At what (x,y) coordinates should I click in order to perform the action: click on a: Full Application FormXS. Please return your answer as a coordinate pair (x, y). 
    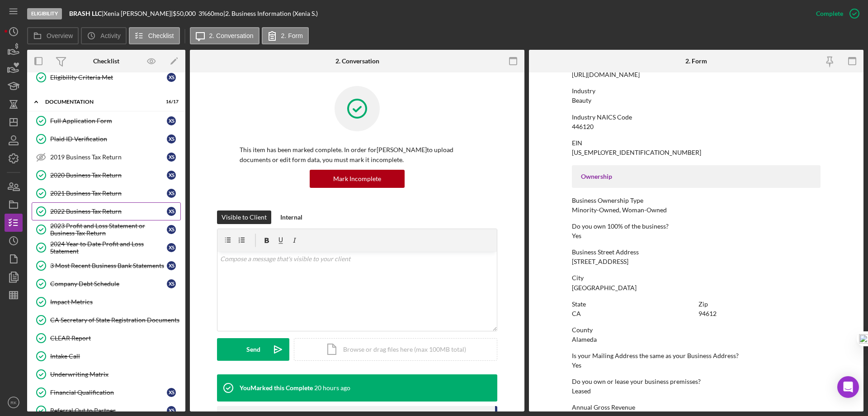
    Looking at the image, I should click on (106, 121).